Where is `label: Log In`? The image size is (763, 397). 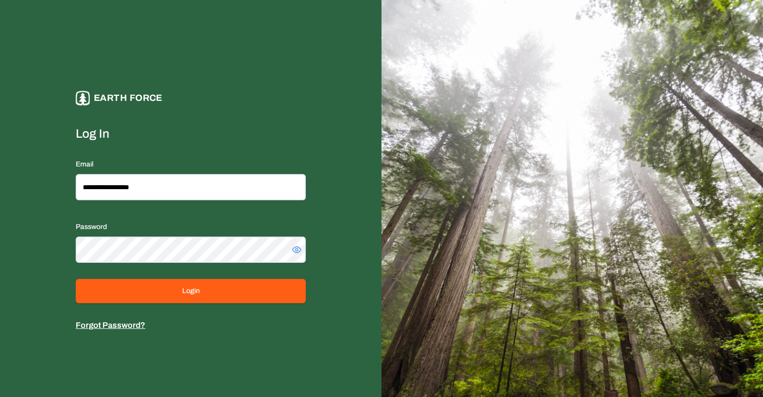 label: Log In is located at coordinates (191, 134).